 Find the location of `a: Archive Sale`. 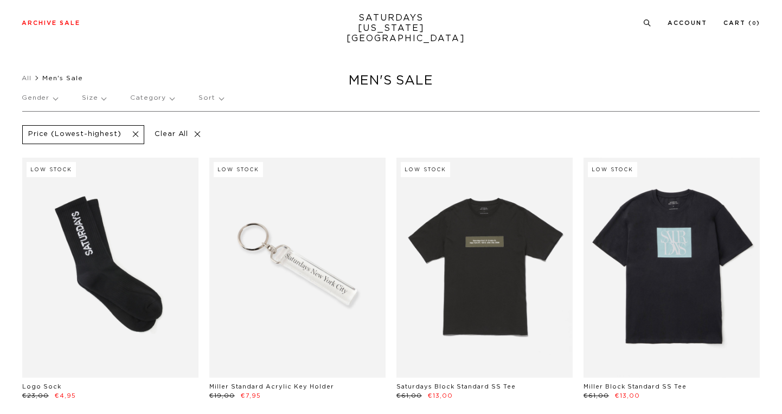

a: Archive Sale is located at coordinates (51, 23).